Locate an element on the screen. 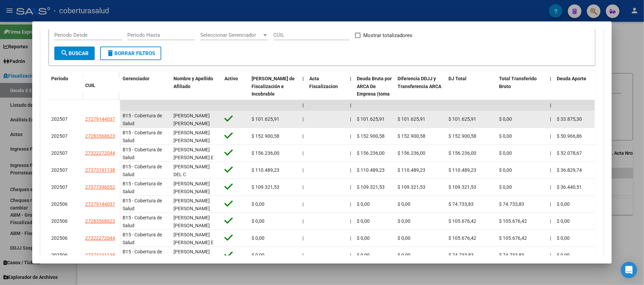 This screenshot has height=285, width=644. span: Nombre y Apellido Afiliado is located at coordinates (193, 82).